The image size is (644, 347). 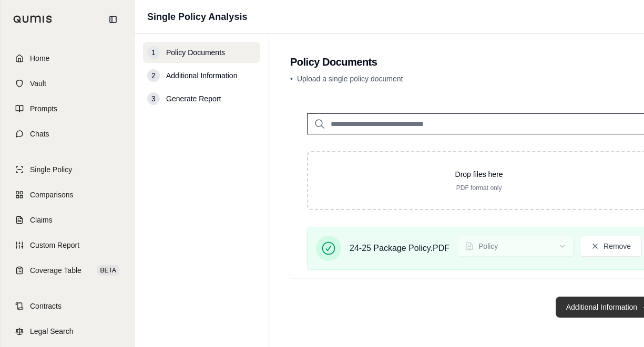 What do you see at coordinates (67, 195) in the screenshot?
I see `a: Comparisons` at bounding box center [67, 195].